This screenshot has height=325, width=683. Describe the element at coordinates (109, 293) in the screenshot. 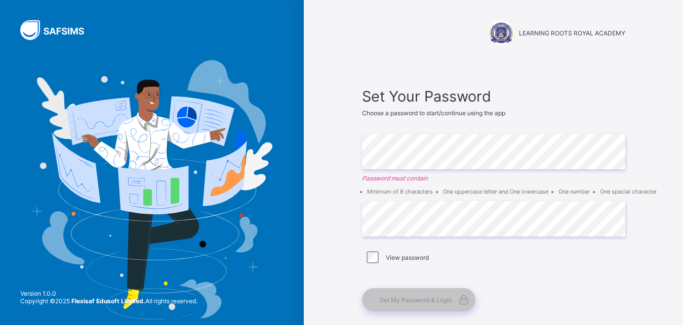

I see `span: Version 1.0.0` at that location.